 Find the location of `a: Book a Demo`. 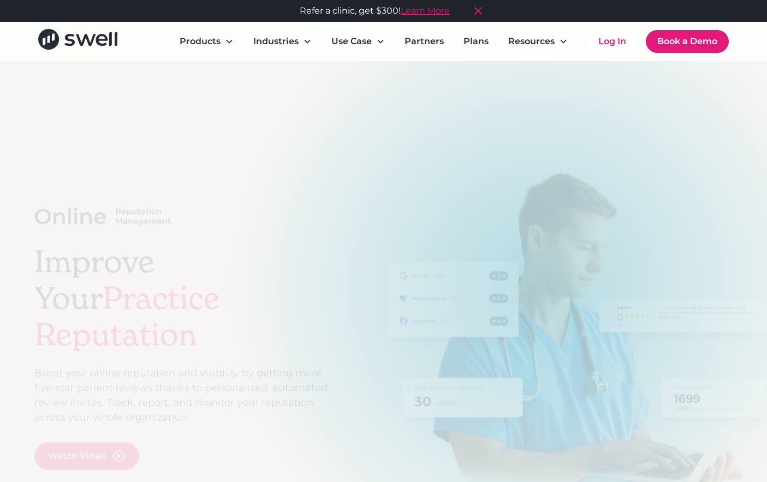

a: Book a Demo is located at coordinates (687, 41).